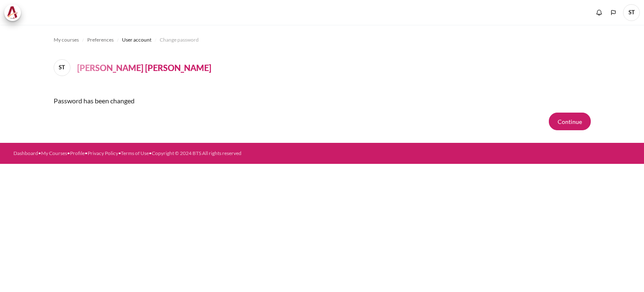 This screenshot has height=292, width=644. Describe the element at coordinates (179, 40) in the screenshot. I see `span: Change password` at that location.